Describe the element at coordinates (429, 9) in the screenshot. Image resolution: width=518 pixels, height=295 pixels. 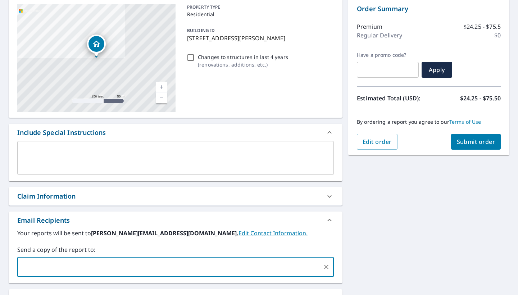
I see `p: Order Summary` at that location.